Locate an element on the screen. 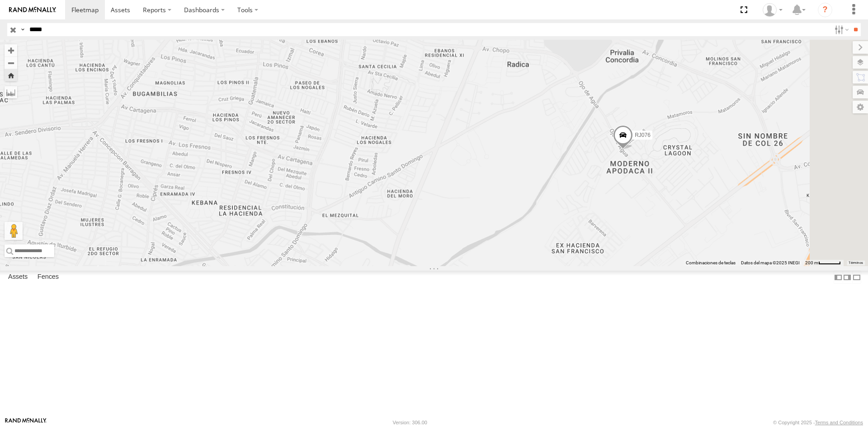 This screenshot has width=868, height=427. img: rand-logo.svg is located at coordinates (32, 10).